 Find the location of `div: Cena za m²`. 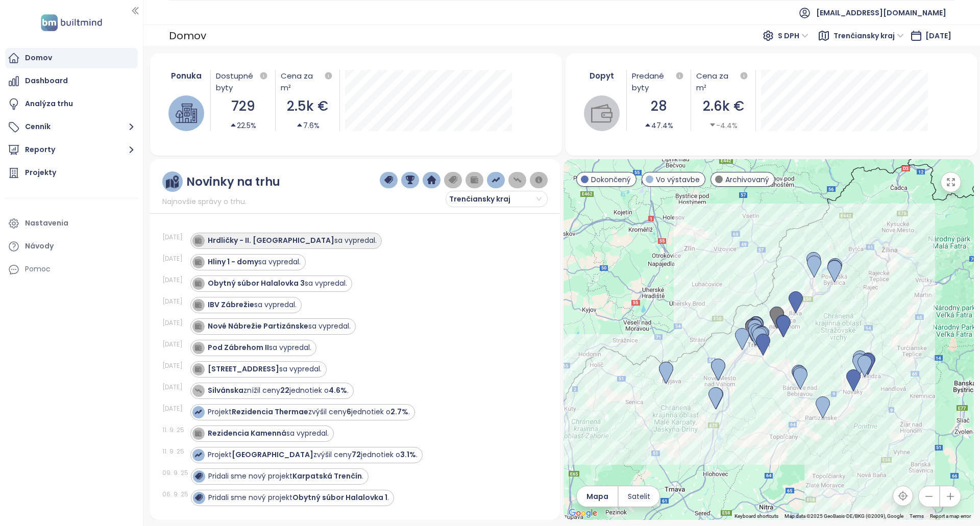

div: Cena za m² is located at coordinates (302, 82).